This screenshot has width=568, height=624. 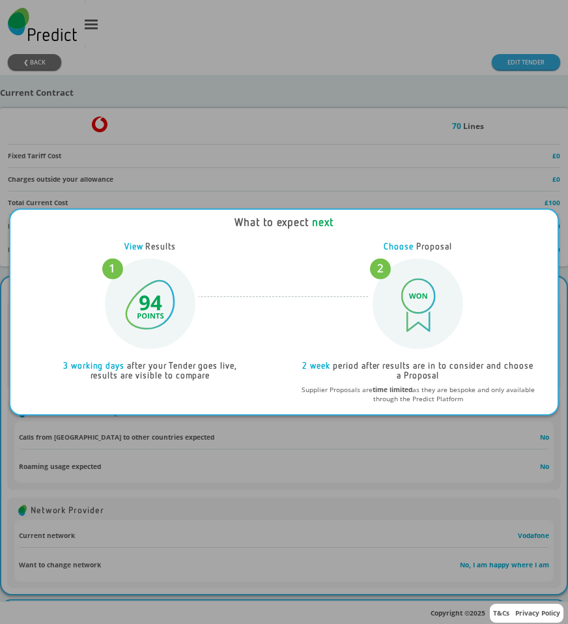 I want to click on span: 3 working days, so click(x=95, y=365).